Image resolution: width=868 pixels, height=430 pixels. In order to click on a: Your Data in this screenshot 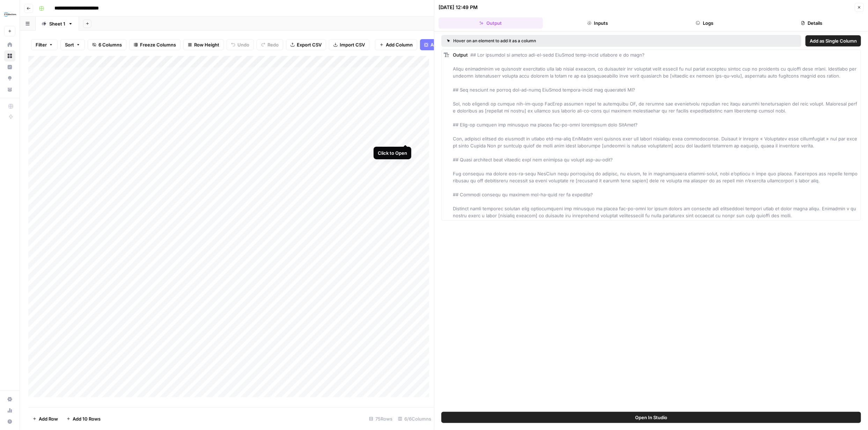, I will do `click(10, 90)`.